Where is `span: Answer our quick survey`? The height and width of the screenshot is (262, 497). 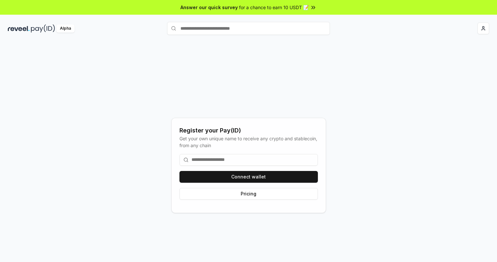
span: Answer our quick survey is located at coordinates (209, 7).